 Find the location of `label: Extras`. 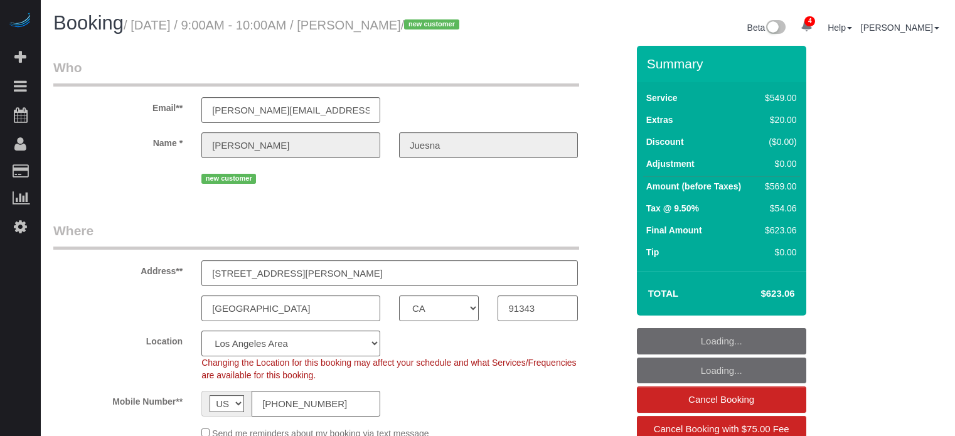

label: Extras is located at coordinates (659, 120).